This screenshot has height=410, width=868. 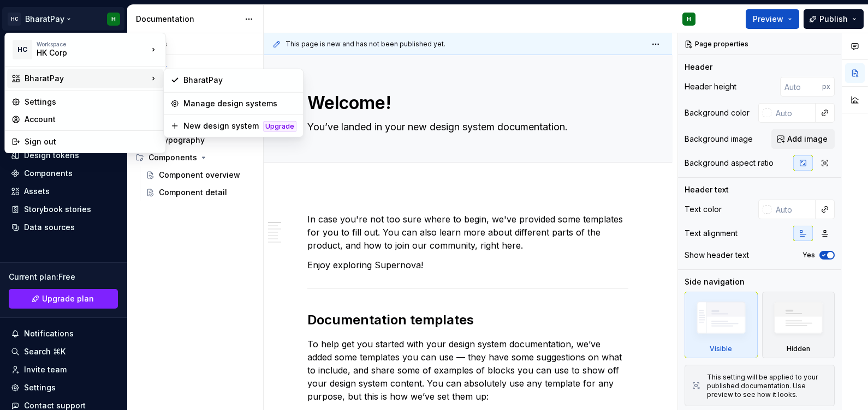 I want to click on div: Workspace, so click(x=92, y=44).